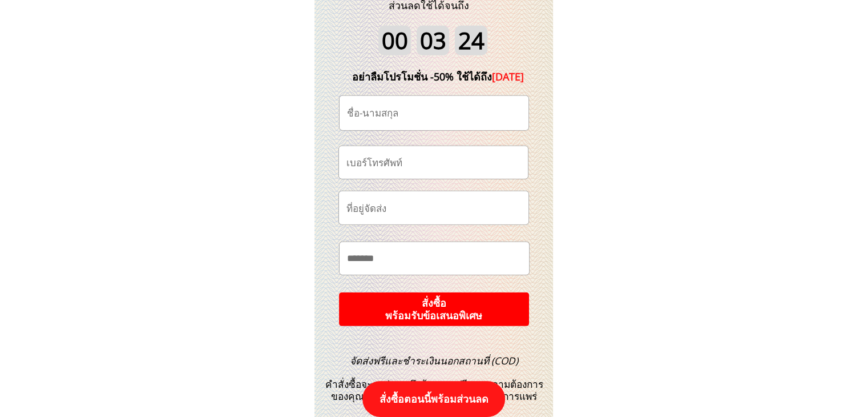 Image resolution: width=868 pixels, height=417 pixels. Describe the element at coordinates (434, 385) in the screenshot. I see `h3: คำสั่งซื้อจะถูกส่งตรงถึงบ้านคุณฟรีตามความต้องการของคุณในขณะที่ปิดมาตรฐานการป้องกันการแพร่ระบาด` at that location.